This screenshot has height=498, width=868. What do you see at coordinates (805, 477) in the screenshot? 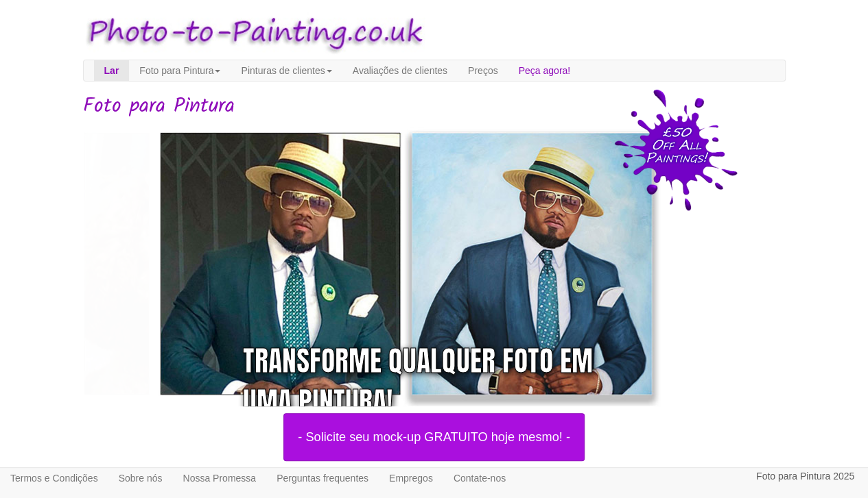
I see `font: Foto para Pintura 2025` at bounding box center [805, 477].